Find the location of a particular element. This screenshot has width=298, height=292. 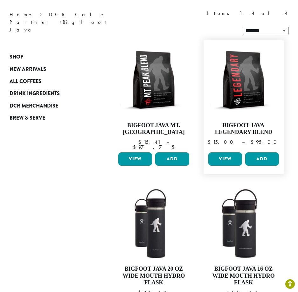

img: BFJ_MtPeak_12oz-300x300.png is located at coordinates (153, 80).